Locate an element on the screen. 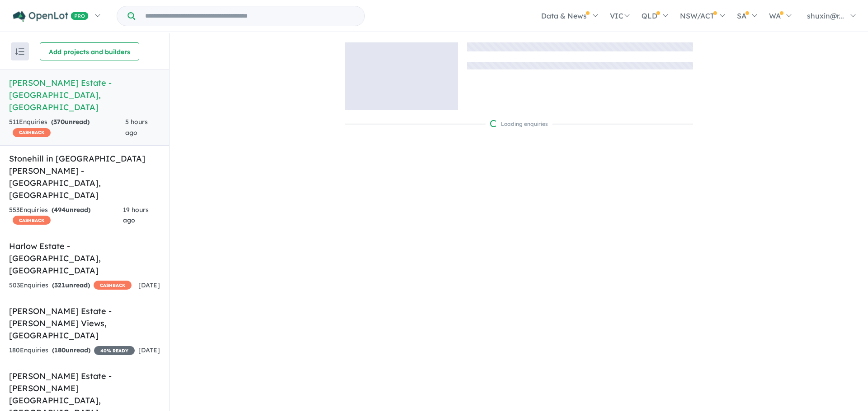 This screenshot has height=411, width=868. span: 180 is located at coordinates (59, 350).